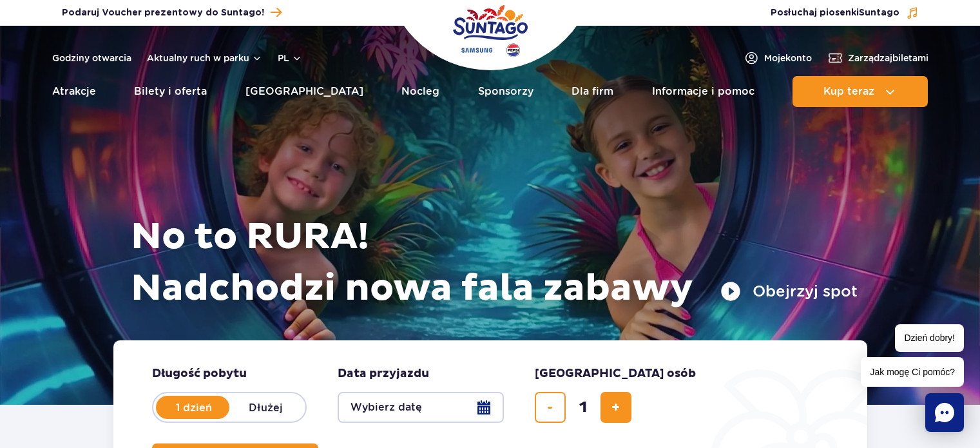  What do you see at coordinates (616, 407) in the screenshot?
I see `button: dodaj bilet` at bounding box center [616, 407].